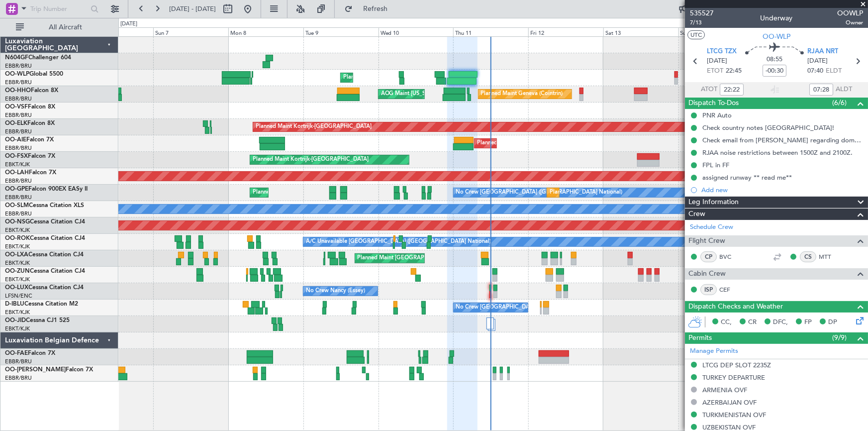 The width and height of the screenshot is (868, 431). Describe the element at coordinates (44, 255) in the screenshot. I see `a: OO-LXACessna Citation CJ4` at that location.